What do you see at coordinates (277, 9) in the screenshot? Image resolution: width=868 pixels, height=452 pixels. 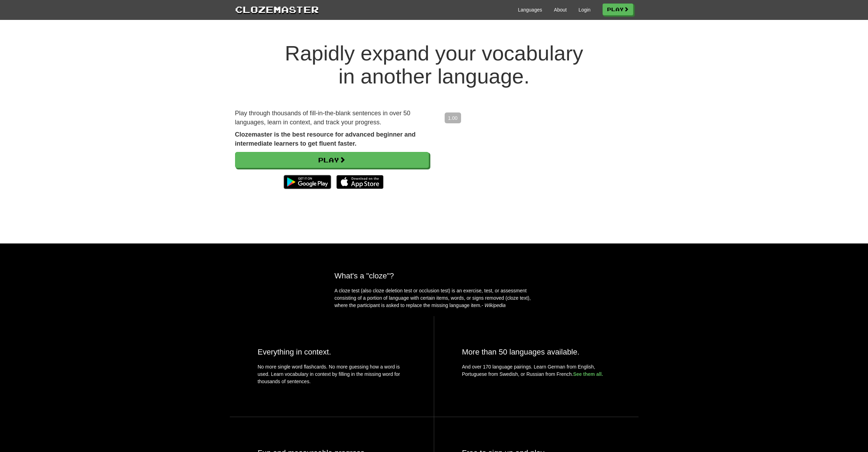 I see `a: Clozemaster` at bounding box center [277, 9].